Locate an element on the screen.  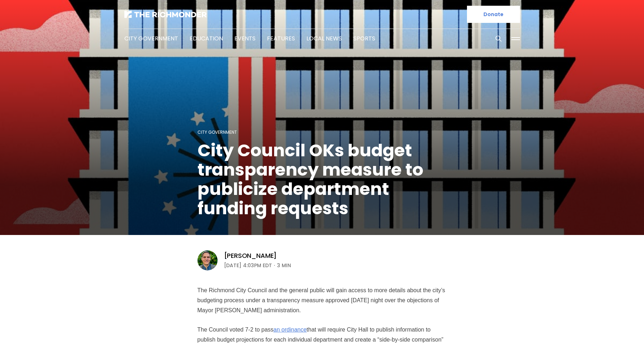
p: The Richmond City Council and the general public will gain access to more details about the city’... is located at coordinates (322, 301).